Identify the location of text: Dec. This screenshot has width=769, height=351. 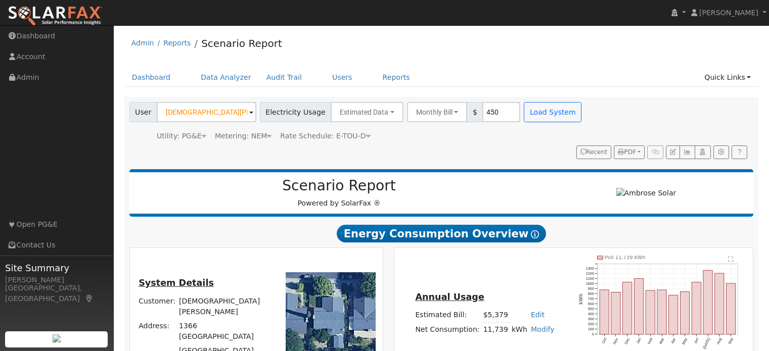
(627, 341).